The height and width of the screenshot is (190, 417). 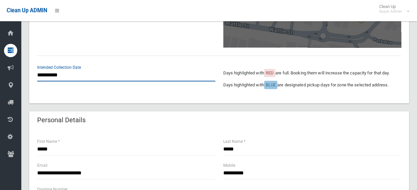 What do you see at coordinates (27, 10) in the screenshot?
I see `span: Clean Up ADMIN` at bounding box center [27, 10].